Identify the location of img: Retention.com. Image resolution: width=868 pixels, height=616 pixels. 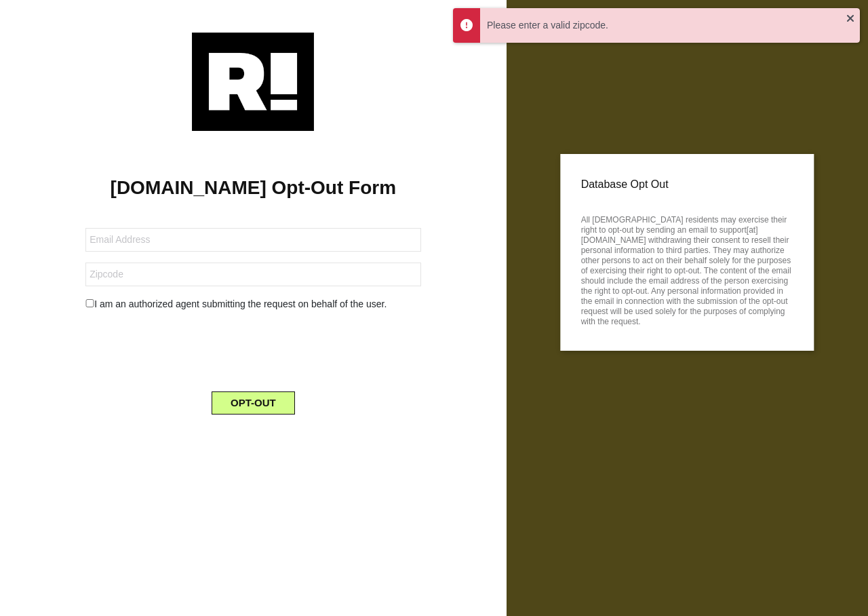
(253, 81).